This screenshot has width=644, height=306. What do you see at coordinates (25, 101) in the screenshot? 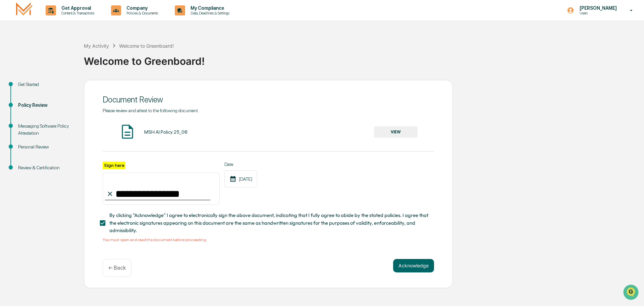
I see `a: 🔎Data Lookup` at bounding box center [25, 101].